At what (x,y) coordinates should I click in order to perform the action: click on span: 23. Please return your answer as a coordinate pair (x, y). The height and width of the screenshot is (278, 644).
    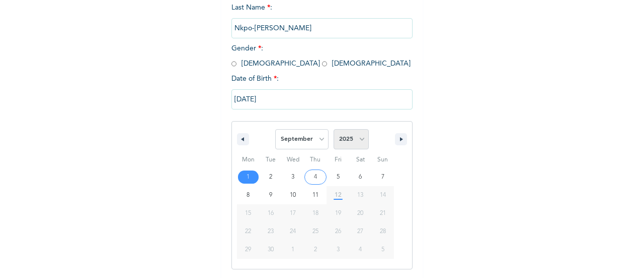
    Looking at the image, I should click on (271, 232).